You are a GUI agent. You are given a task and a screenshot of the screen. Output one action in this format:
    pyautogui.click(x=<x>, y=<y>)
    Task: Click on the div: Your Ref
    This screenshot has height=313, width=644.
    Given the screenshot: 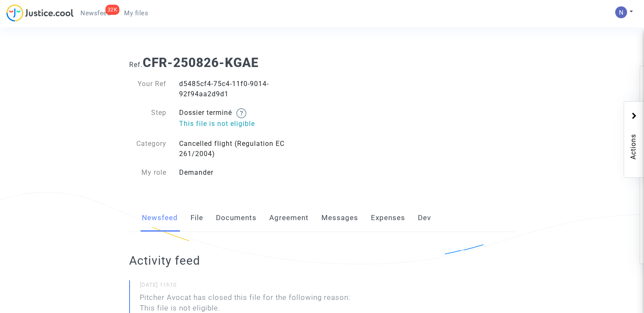 What is the action you would take?
    pyautogui.click(x=148, y=89)
    